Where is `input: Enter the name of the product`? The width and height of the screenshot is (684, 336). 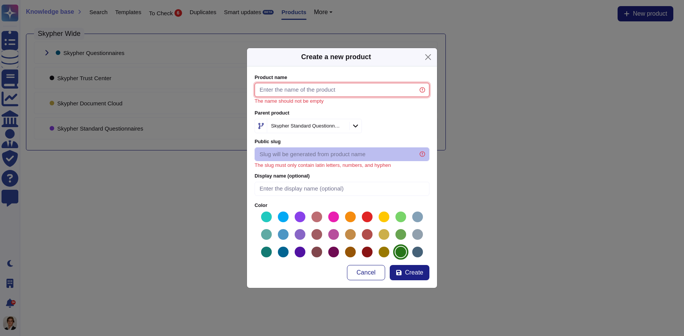
input: Enter the name of the product is located at coordinates (342, 90).